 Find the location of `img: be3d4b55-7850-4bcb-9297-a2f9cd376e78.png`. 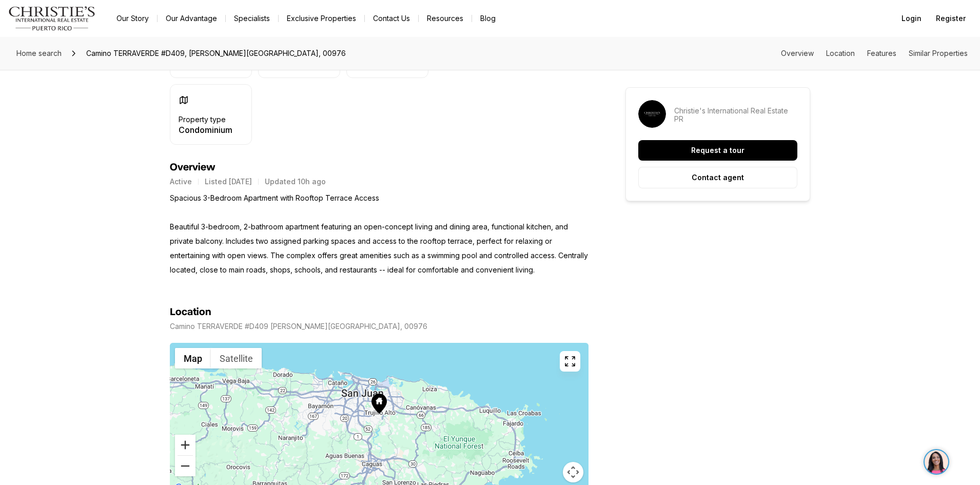

img: be3d4b55-7850-4bcb-9297-a2f9cd376e78.png is located at coordinates (18, 18).